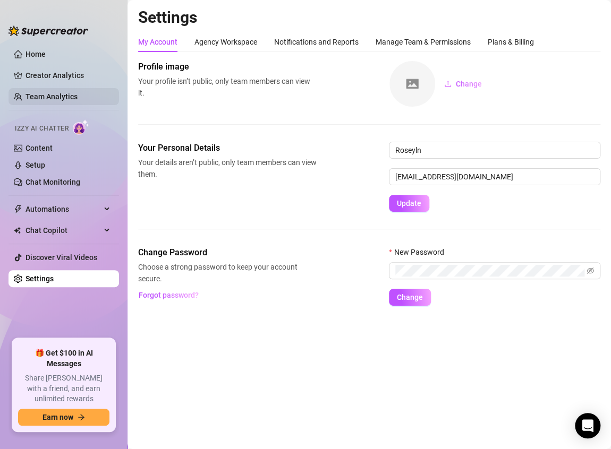 The width and height of the screenshot is (611, 449). What do you see at coordinates (510, 42) in the screenshot?
I see `div: Plans & Billing` at bounding box center [510, 42].